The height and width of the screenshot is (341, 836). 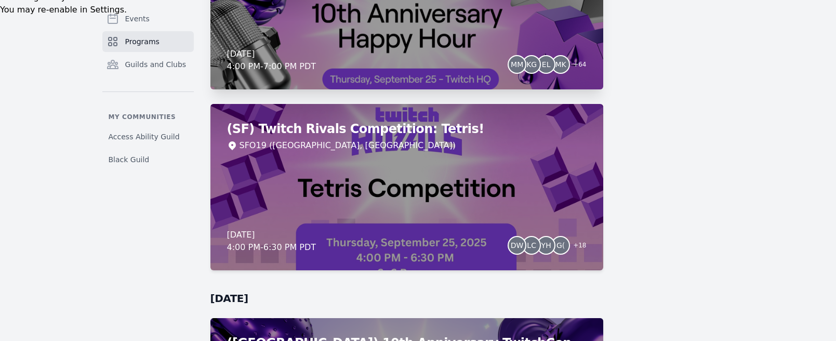 I want to click on a: Black Guild, so click(x=148, y=160).